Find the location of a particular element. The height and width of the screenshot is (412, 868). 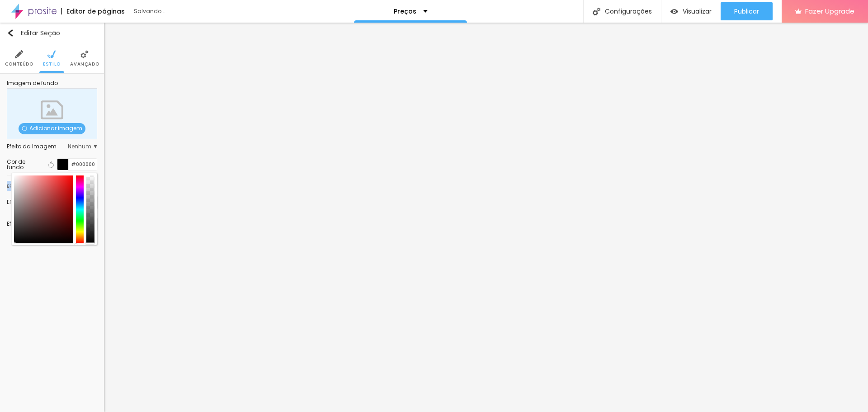

span: Conteúdo is located at coordinates (19, 64).